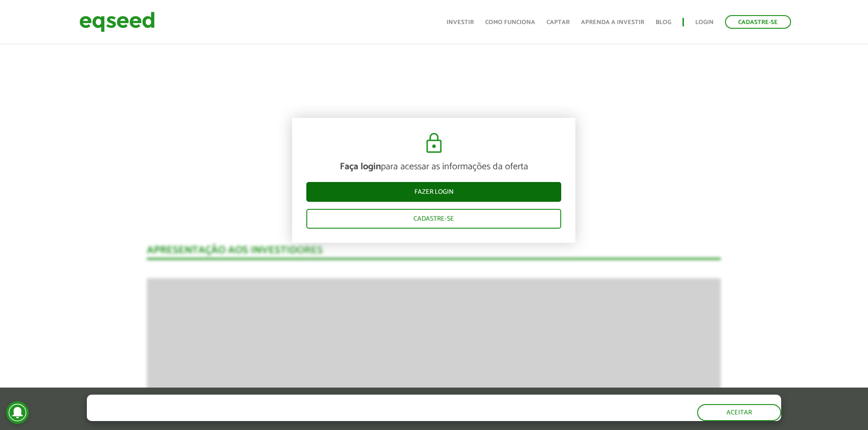  Describe the element at coordinates (461, 22) in the screenshot. I see `a: Investir` at that location.